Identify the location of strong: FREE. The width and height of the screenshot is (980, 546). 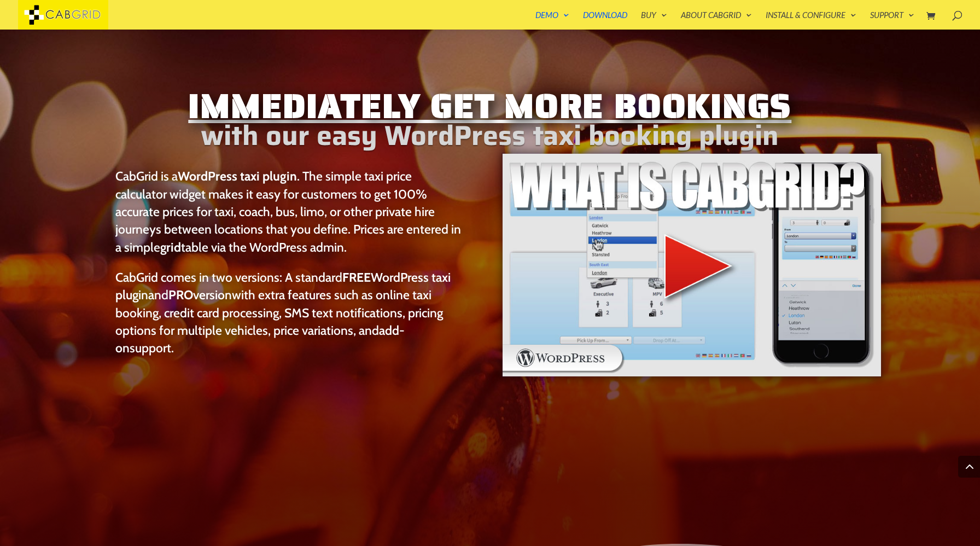
(356, 277).